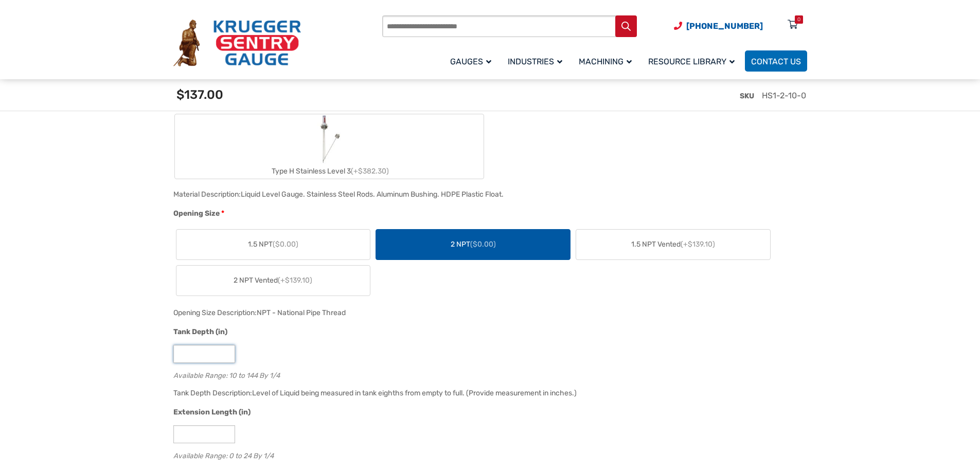  Describe the element at coordinates (471, 62) in the screenshot. I see `span: Gauges` at that location.